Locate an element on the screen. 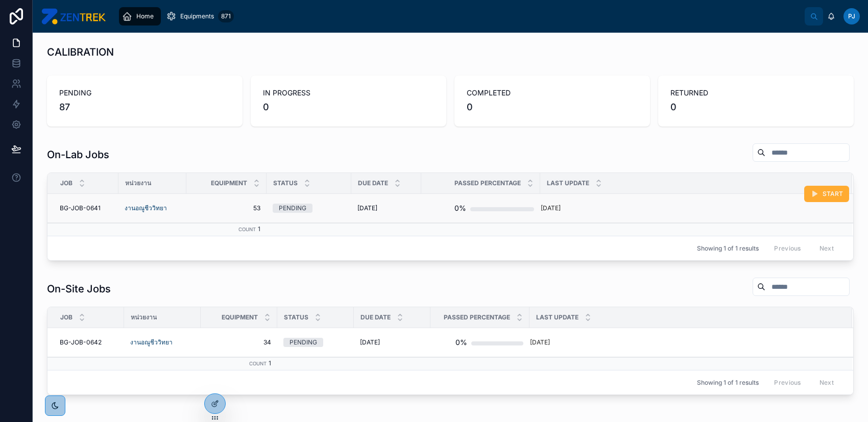  a: Home is located at coordinates (140, 16).